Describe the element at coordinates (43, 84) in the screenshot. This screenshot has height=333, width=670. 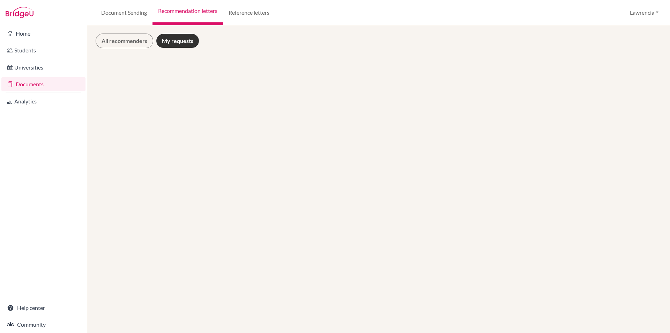
I see `a: Documents` at that location.